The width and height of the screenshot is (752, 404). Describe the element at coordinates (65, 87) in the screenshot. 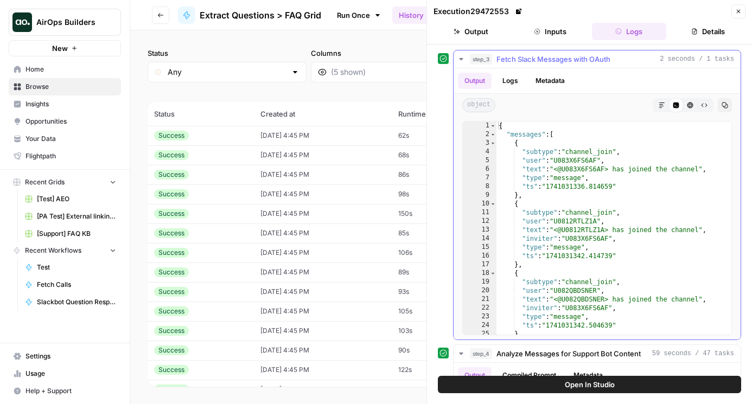

I see `a: Browse` at that location.